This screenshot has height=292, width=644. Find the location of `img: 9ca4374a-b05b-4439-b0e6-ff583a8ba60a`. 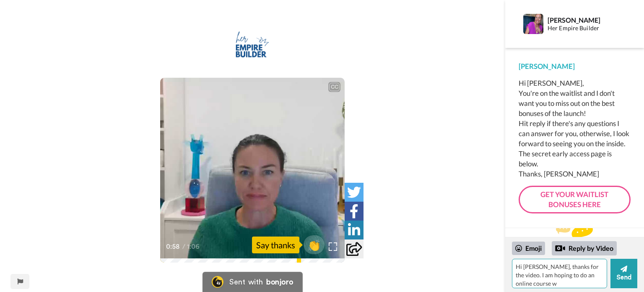

img: 9ca4374a-b05b-4439-b0e6-ff583a8ba60a is located at coordinates (252, 44).